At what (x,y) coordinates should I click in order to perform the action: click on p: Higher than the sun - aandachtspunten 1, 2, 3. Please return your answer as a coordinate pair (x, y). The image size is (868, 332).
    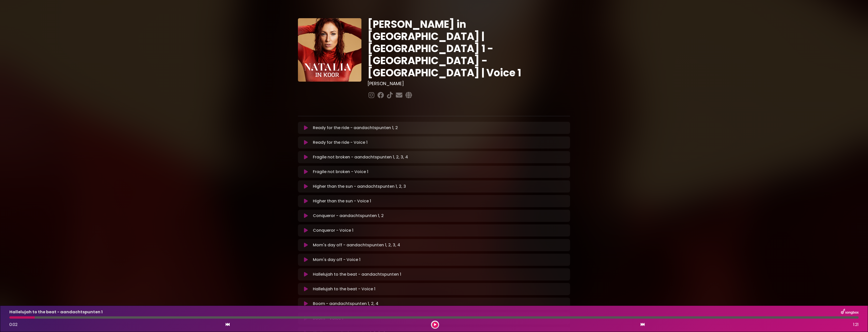
    Looking at the image, I should click on (359, 186).